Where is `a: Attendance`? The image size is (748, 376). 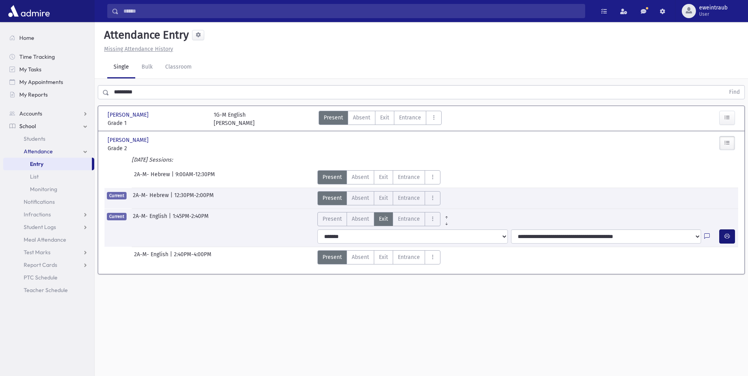
a: Attendance is located at coordinates (48, 151).